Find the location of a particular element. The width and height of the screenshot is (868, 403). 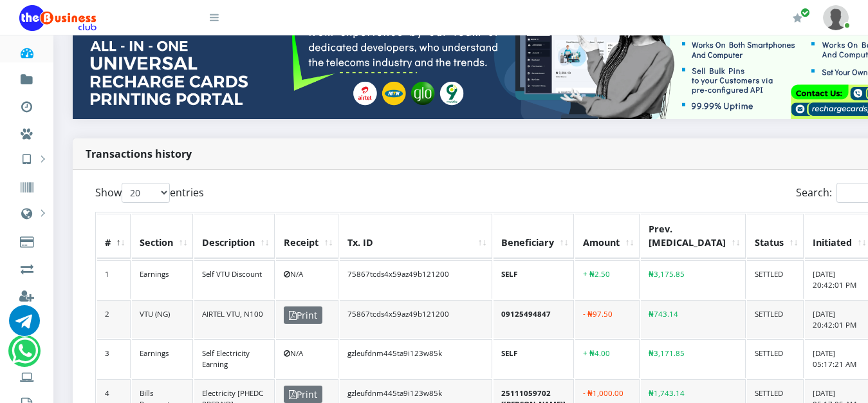

td: VTU (NG) is located at coordinates (162, 319).